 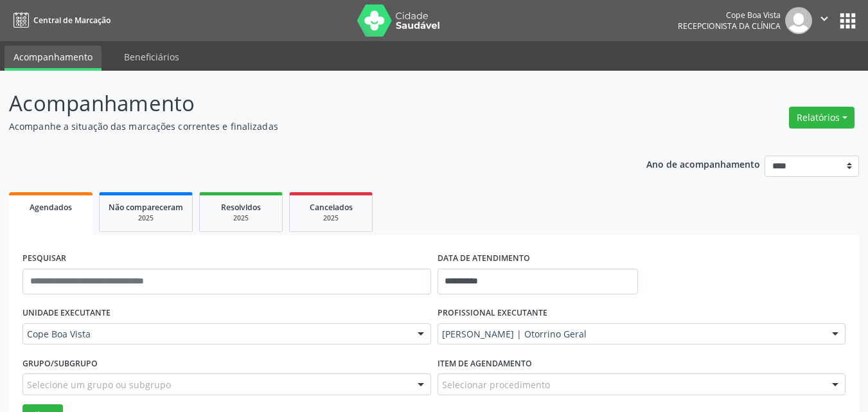 I want to click on label: PROFISSIONAL EXECUTANTE, so click(x=492, y=313).